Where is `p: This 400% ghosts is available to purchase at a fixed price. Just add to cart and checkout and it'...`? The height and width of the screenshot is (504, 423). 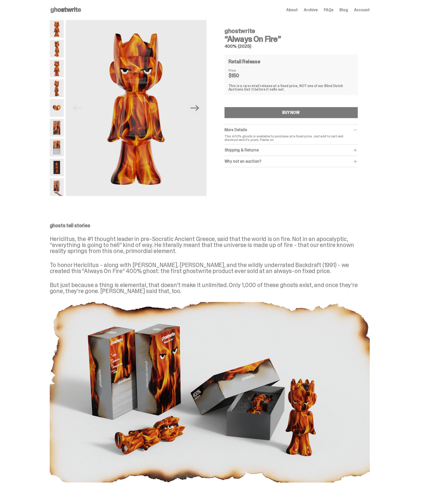 p: This 400% ghosts is available to purchase at a fixed price. Just add to cart and checkout and it'... is located at coordinates (291, 138).